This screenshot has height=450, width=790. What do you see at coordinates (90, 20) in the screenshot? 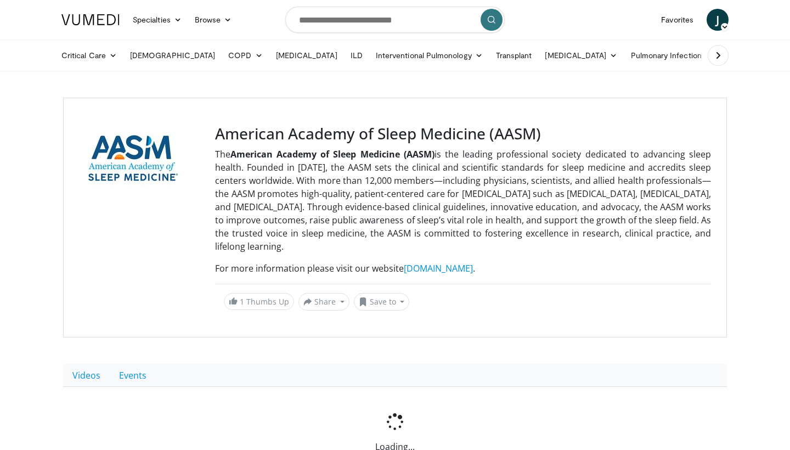
I see `img: VuMedi Logo` at bounding box center [90, 20].